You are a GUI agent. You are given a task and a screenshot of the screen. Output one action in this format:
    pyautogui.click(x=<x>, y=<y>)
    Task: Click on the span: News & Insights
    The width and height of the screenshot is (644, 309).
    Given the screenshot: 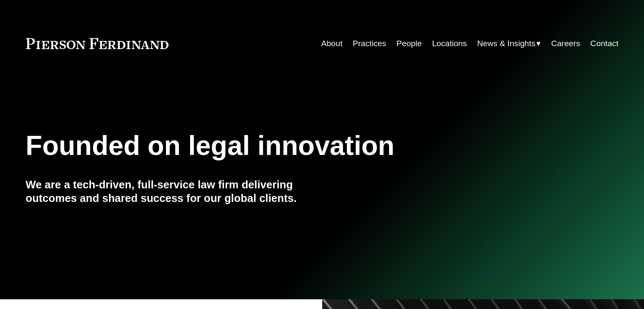 What is the action you would take?
    pyautogui.click(x=506, y=44)
    